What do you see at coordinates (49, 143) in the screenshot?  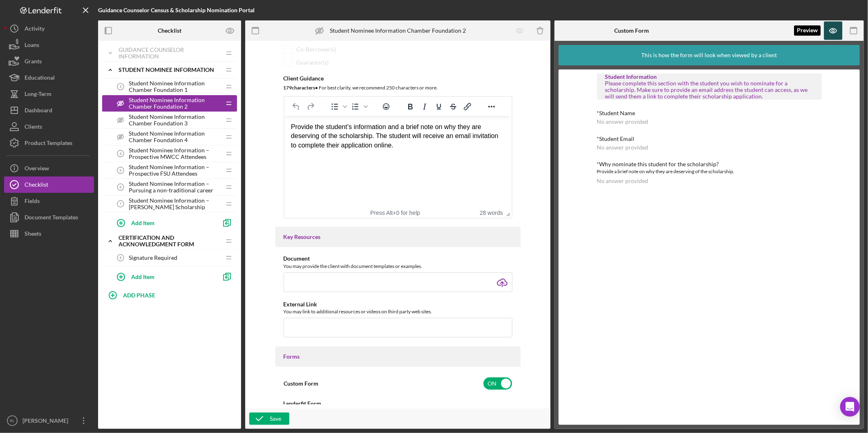 I see `button: Product Templates` at bounding box center [49, 143].